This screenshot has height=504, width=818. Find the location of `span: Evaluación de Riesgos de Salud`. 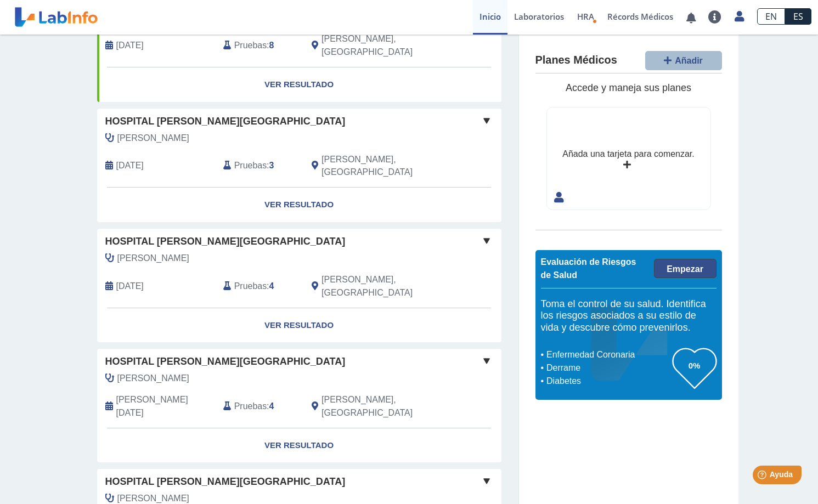

span: Evaluación de Riesgos de Salud is located at coordinates (588, 268).